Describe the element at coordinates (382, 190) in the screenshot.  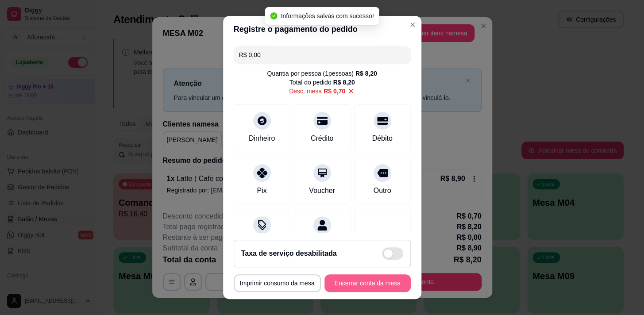
I see `div: Outro` at that location.